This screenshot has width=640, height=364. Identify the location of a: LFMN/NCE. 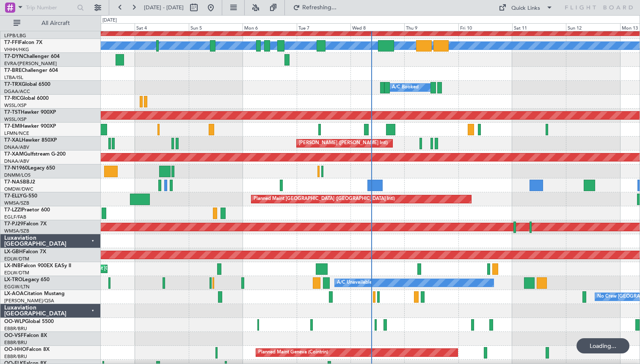
(16, 133).